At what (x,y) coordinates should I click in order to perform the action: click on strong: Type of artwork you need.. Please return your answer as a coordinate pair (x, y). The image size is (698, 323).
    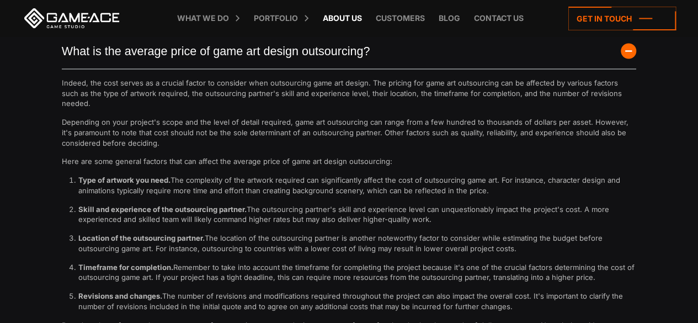
    Looking at the image, I should click on (124, 180).